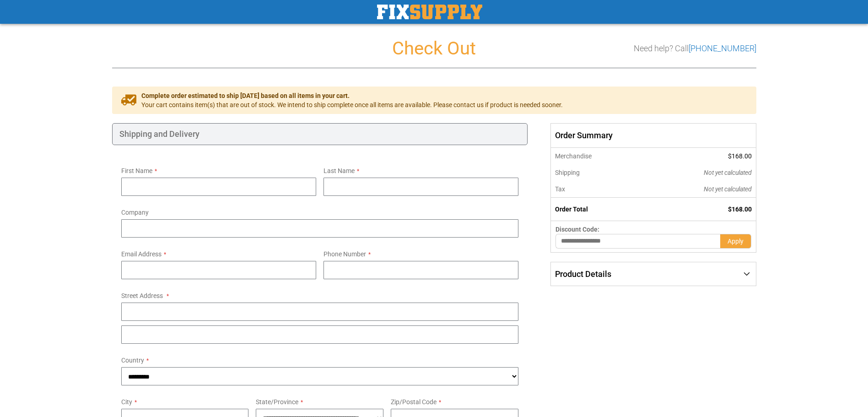  What do you see at coordinates (345, 254) in the screenshot?
I see `span: Phone Number` at bounding box center [345, 254].